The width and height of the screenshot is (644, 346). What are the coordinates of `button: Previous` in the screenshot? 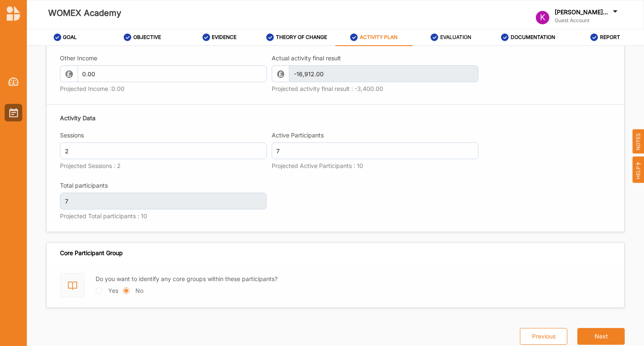 It's located at (543, 336).